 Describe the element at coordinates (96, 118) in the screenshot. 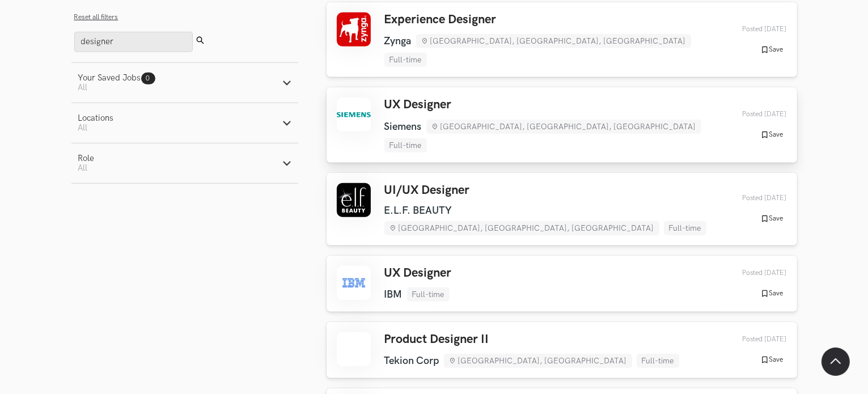

I see `div: Locations` at that location.